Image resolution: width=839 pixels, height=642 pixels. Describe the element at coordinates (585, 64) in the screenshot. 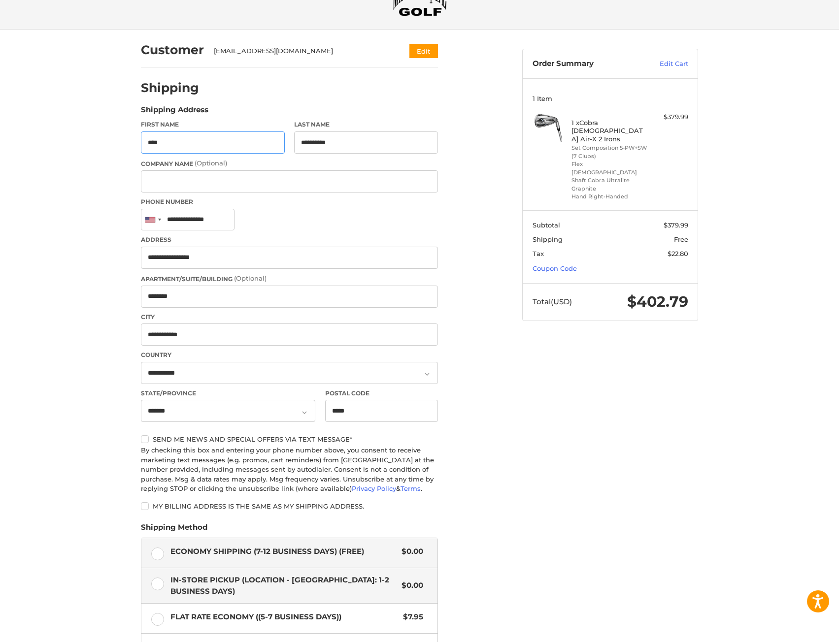

I see `h3: Order Summary` at that location.